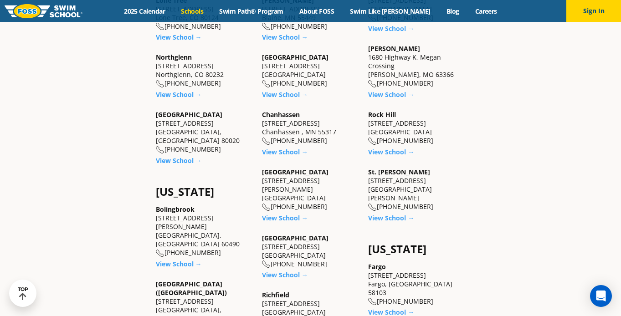 The image size is (621, 316). Describe the element at coordinates (382, 114) in the screenshot. I see `a: Rock Hill` at that location.